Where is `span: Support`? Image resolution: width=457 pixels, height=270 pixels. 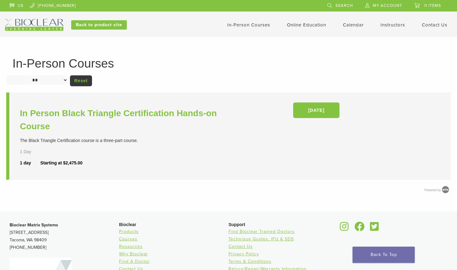
span: Support is located at coordinates (237, 224).